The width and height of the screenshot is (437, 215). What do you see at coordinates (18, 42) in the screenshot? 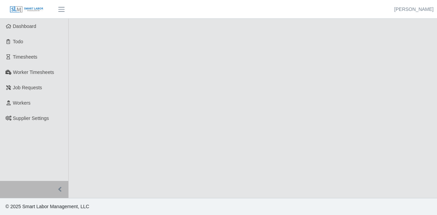
I see `span: Todo` at bounding box center [18, 42].